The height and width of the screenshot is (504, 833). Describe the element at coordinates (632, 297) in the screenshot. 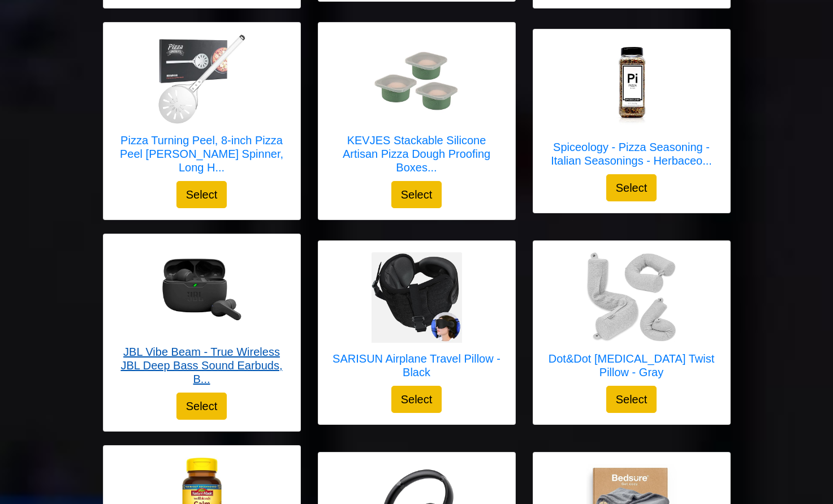

I see `img: Dot&Dot Memory Foam Twist Pillow - Gray` at that location.